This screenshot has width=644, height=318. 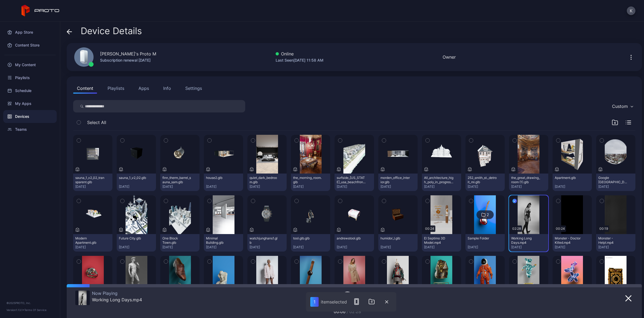 What do you see at coordinates (570, 178) in the screenshot?
I see `div: Apartment.glb` at bounding box center [570, 178].